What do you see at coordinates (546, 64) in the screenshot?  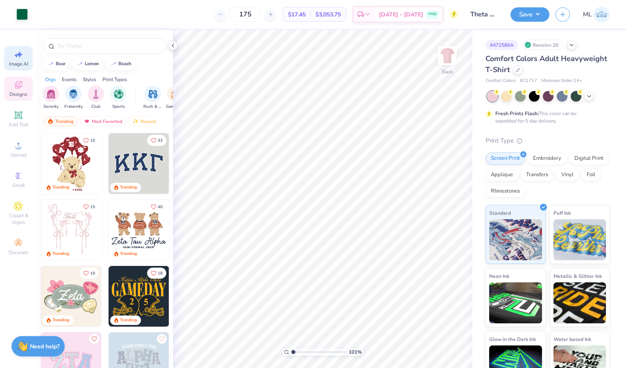 I see `span: Comfort Colors Adult Heavyweight T-Shirt` at bounding box center [546, 64].